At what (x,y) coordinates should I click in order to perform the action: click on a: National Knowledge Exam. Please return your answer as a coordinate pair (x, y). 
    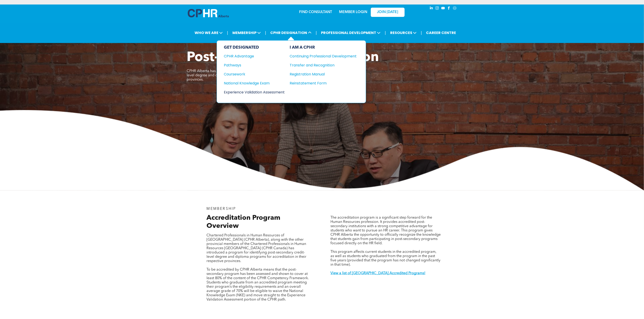
    Looking at the image, I should click on (255, 83).